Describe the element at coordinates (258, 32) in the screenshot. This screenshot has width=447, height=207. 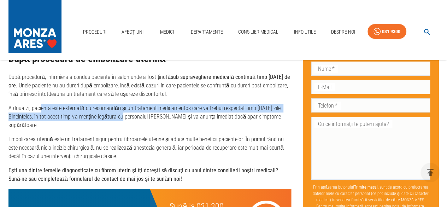
I see `a: Consilier Medical` at that location.